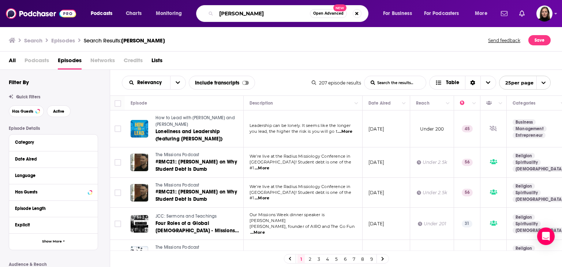 The image size is (562, 267). I want to click on p: 45, so click(468, 129).